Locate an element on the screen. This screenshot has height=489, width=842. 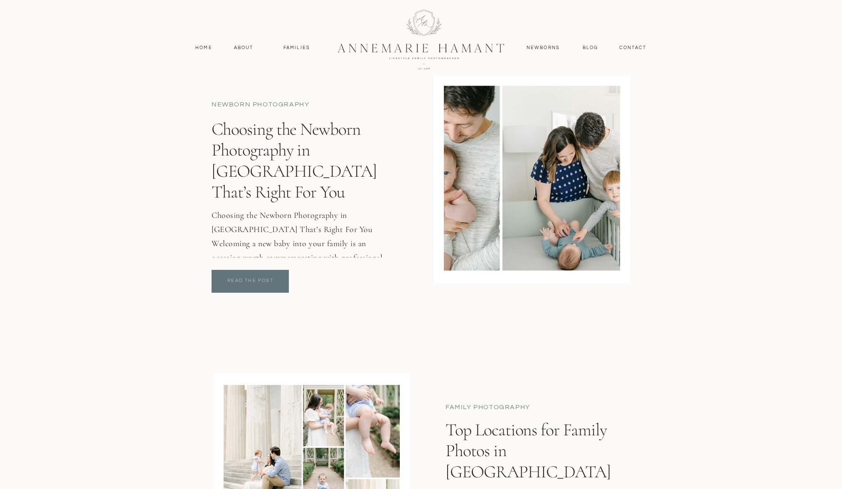
a: Families is located at coordinates (297, 48).